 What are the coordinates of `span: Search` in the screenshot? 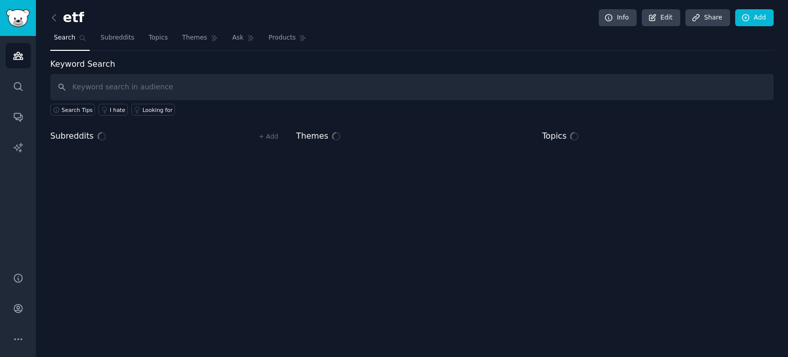 It's located at (65, 38).